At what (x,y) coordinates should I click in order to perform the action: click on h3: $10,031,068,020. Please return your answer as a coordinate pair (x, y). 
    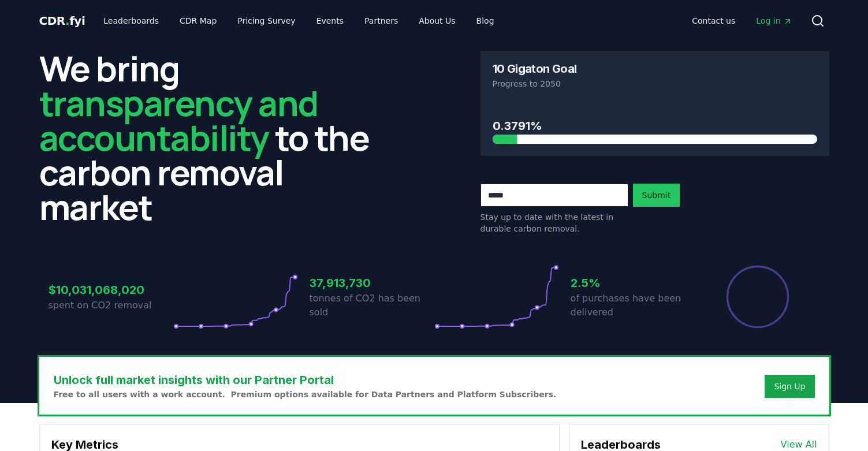
    Looking at the image, I should click on (111, 290).